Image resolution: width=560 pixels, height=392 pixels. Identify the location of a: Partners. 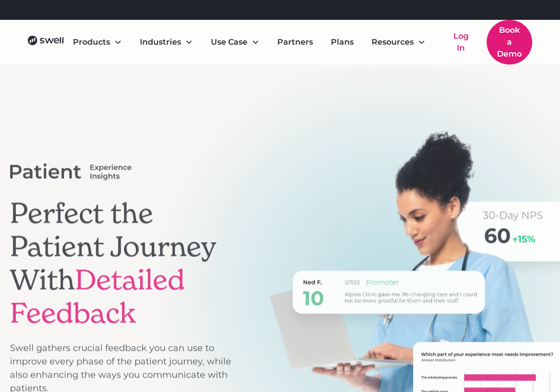
(295, 42).